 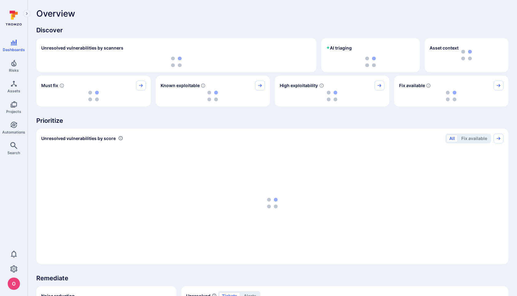 I want to click on span: Known exploitable, so click(x=180, y=86).